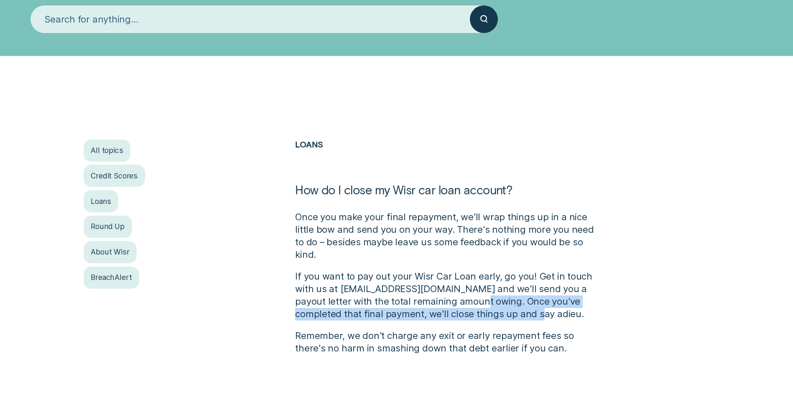 The width and height of the screenshot is (793, 402). Describe the element at coordinates (111, 278) in the screenshot. I see `div: BreachAlert` at that location.